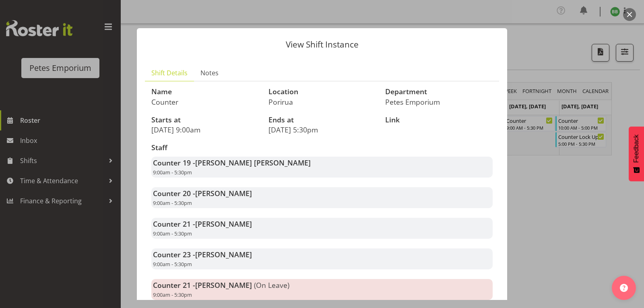 Image resolution: width=644 pixels, height=308 pixels. What do you see at coordinates (439, 102) in the screenshot?
I see `p: Petes Emporium` at bounding box center [439, 102].